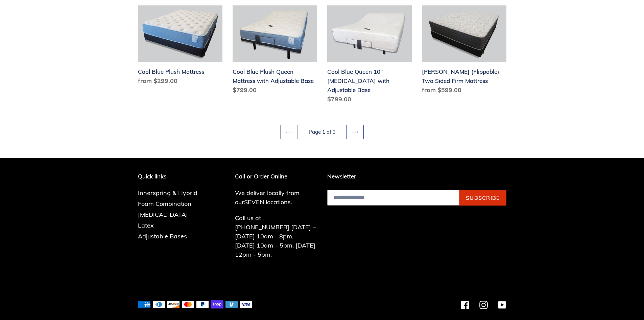  I want to click on a: Adjustable Bases, so click(162, 236).